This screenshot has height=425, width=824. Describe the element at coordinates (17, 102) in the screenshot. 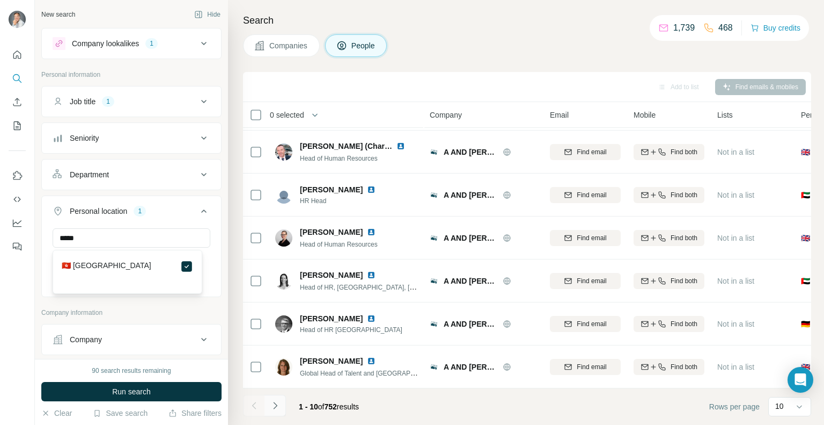

I see `button: Enrich CSV` at that location.